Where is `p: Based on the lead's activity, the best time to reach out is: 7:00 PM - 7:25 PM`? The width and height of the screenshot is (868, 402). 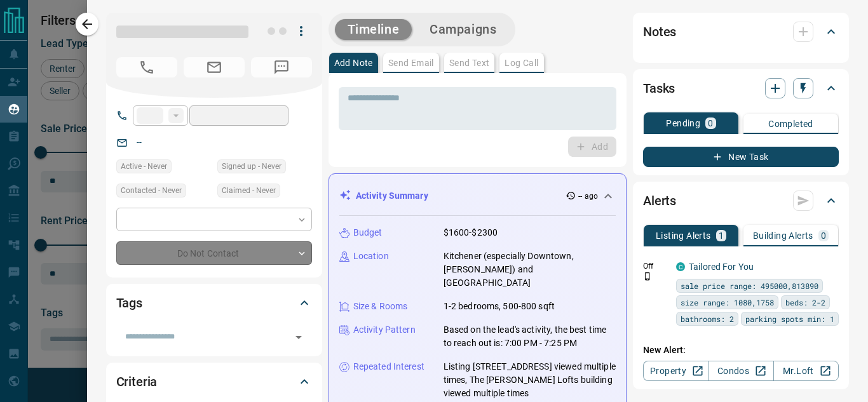 p: Based on the lead's activity, the best time to reach out is: 7:00 PM - 7:25 PM is located at coordinates (530, 337).